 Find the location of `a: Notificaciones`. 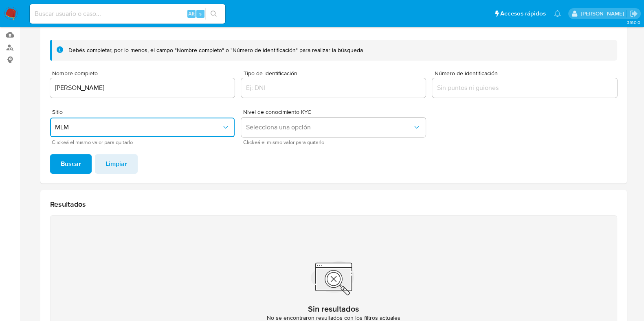

a: Notificaciones is located at coordinates (557, 14).